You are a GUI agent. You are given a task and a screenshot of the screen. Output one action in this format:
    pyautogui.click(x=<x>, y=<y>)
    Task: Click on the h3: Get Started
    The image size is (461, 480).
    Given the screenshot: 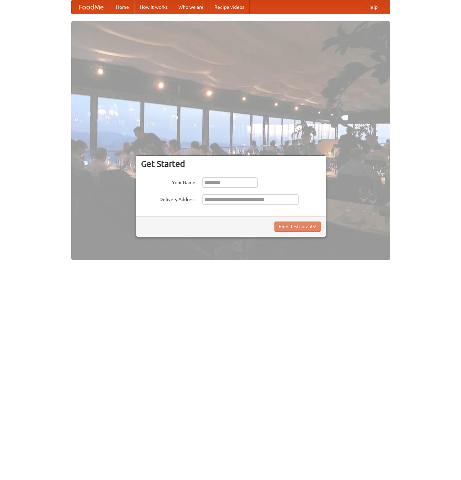 What is the action you would take?
    pyautogui.click(x=231, y=164)
    